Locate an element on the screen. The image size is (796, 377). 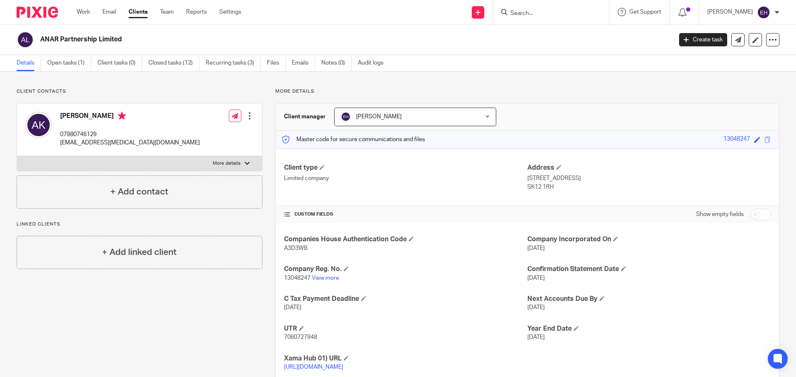
a: Notes (0) is located at coordinates (336, 63).